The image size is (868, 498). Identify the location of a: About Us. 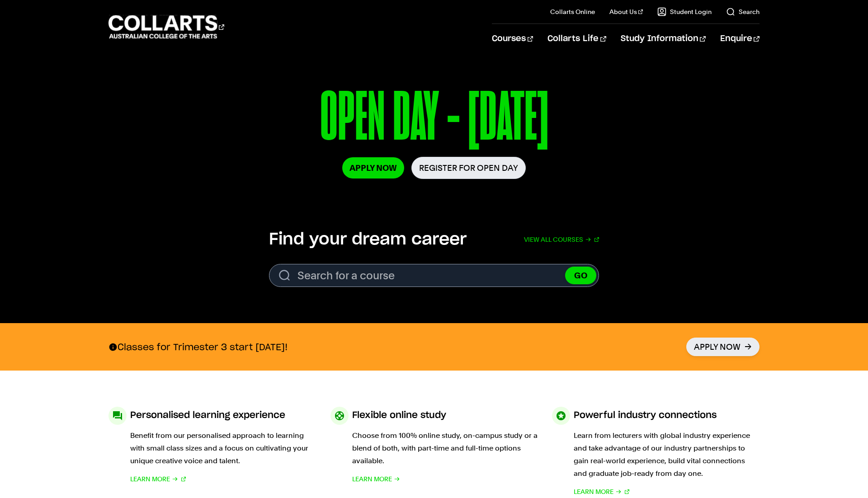
(626, 12).